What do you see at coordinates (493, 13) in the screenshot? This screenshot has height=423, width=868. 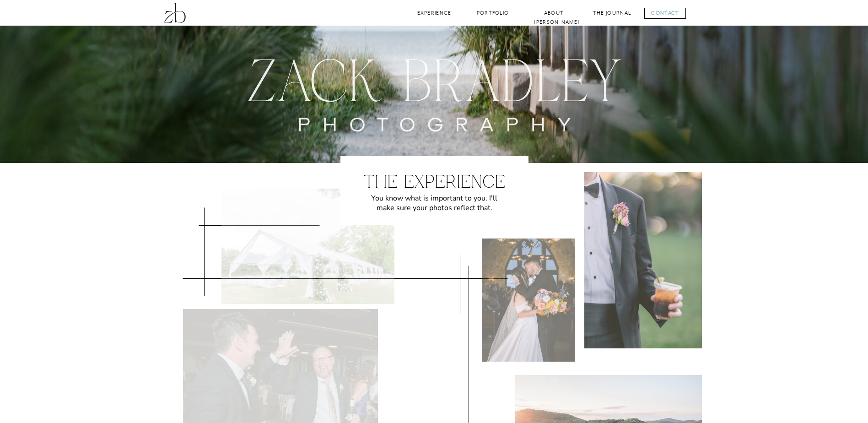 I see `a: Portfolio` at bounding box center [493, 13].